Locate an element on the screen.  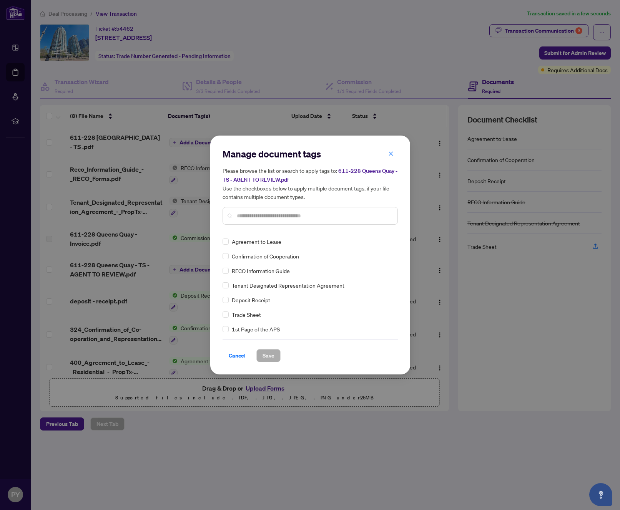
button: Save is located at coordinates (268, 356).